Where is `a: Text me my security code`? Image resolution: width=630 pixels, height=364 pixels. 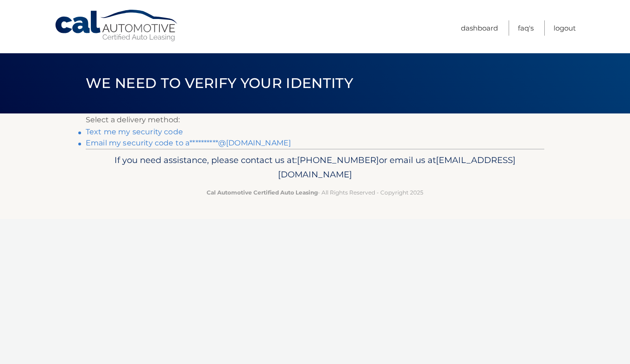
a: Text me my security code is located at coordinates (134, 131).